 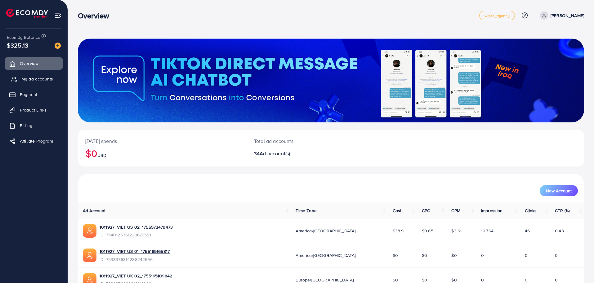 I want to click on span: CTR (%), so click(x=562, y=210).